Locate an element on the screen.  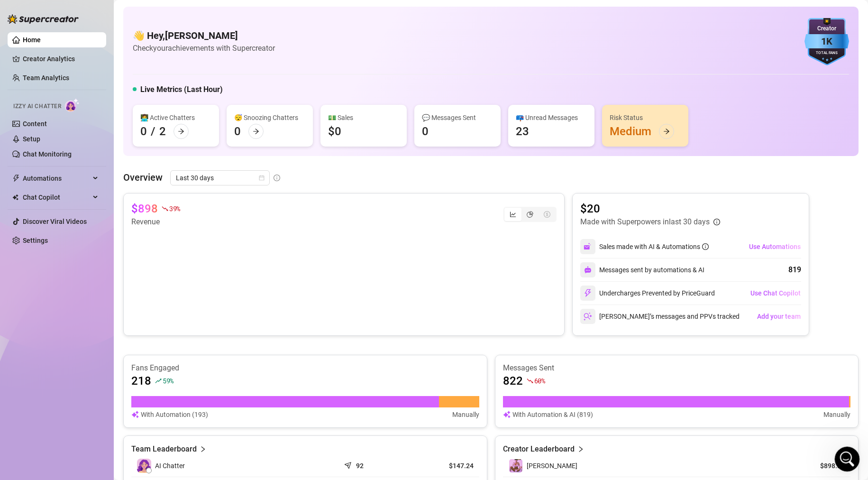
h1: News is located at coordinates (96, 12).